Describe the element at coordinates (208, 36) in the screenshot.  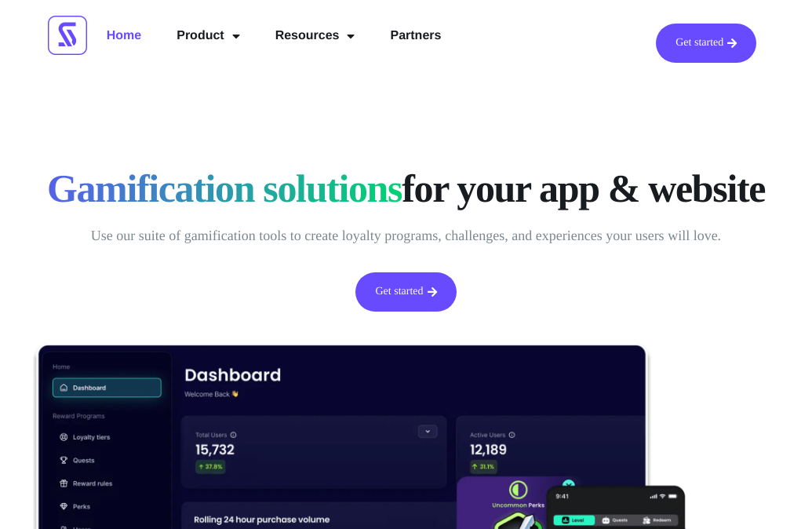
I see `a: Product` at that location.